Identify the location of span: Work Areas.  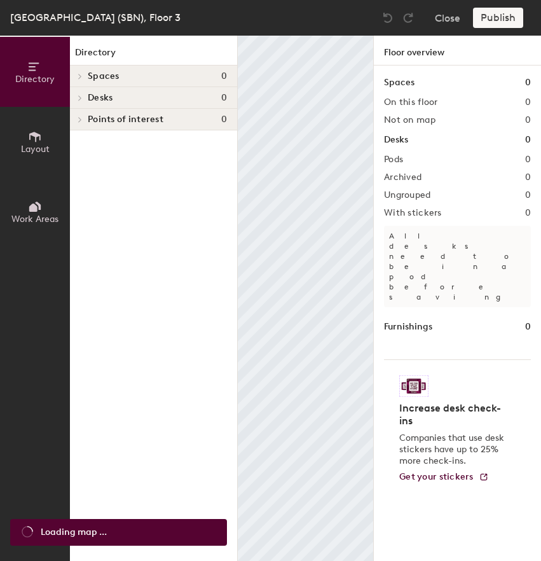
(35, 219).